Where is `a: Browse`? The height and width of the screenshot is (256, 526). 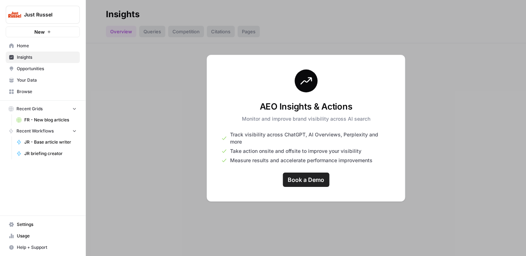
a: Browse is located at coordinates (43, 92).